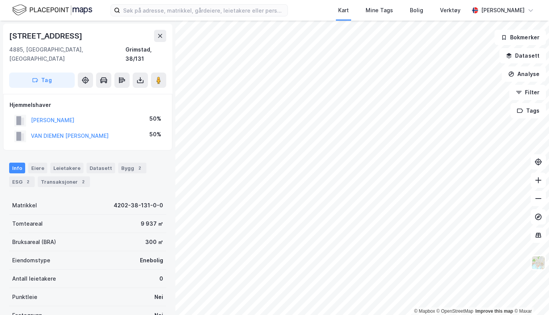 This screenshot has height=315, width=549. I want to click on div: Bygg, so click(132, 168).